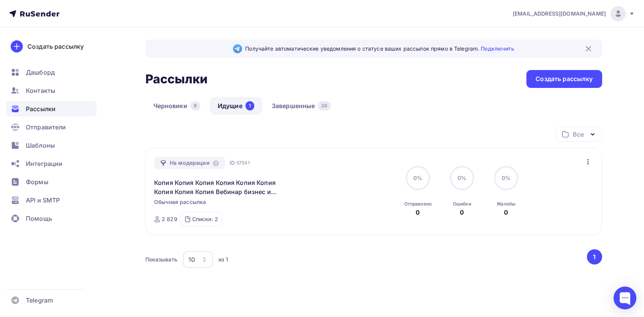  Describe the element at coordinates (578, 135) in the screenshot. I see `div: Все` at that location.